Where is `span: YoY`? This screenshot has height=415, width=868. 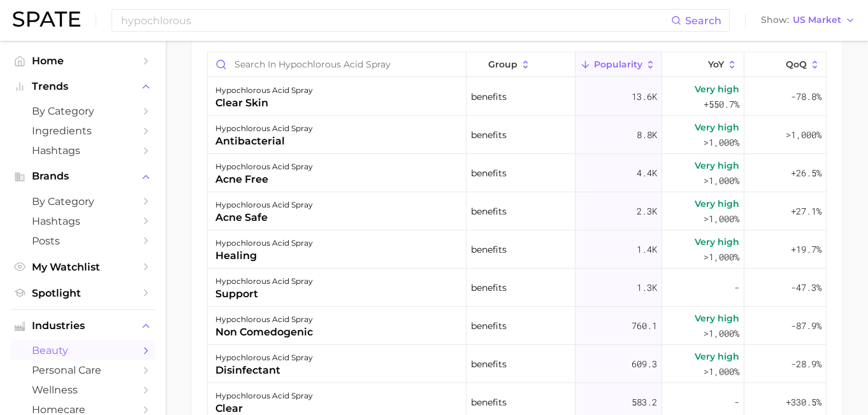 span: YoY is located at coordinates (716, 64).